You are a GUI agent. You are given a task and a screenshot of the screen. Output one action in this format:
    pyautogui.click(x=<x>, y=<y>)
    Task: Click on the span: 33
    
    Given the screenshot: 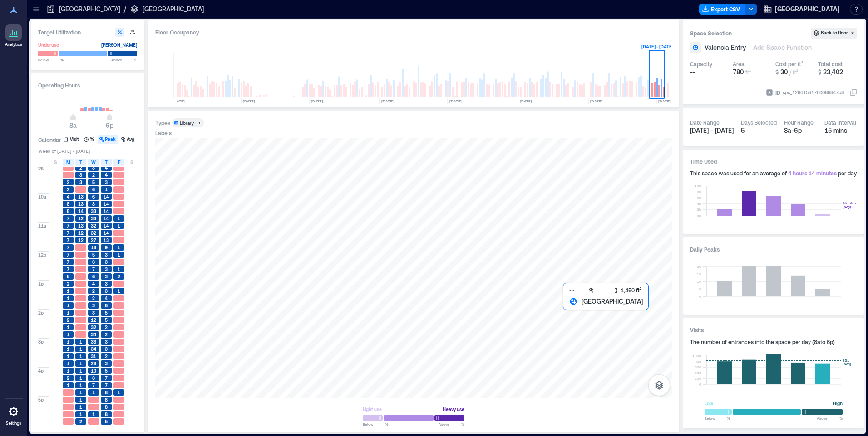 What is the action you would take?
    pyautogui.click(x=94, y=219)
    